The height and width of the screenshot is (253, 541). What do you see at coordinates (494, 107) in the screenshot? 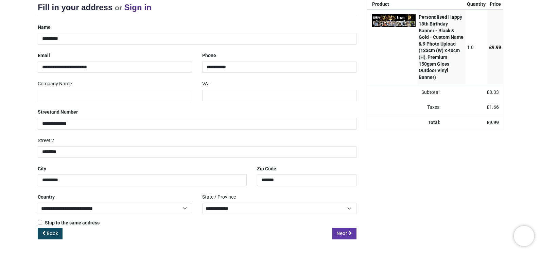
I see `span: 1.66` at bounding box center [494, 107].